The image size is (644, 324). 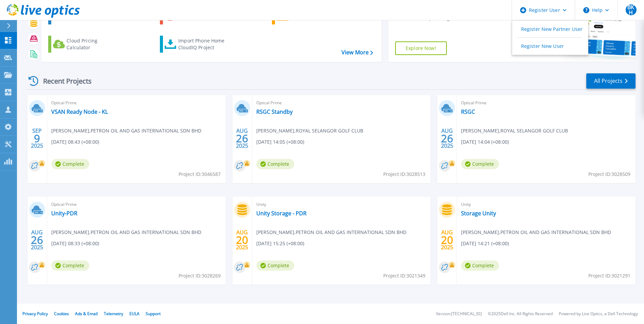 I want to click on a: All Projects, so click(x=611, y=81).